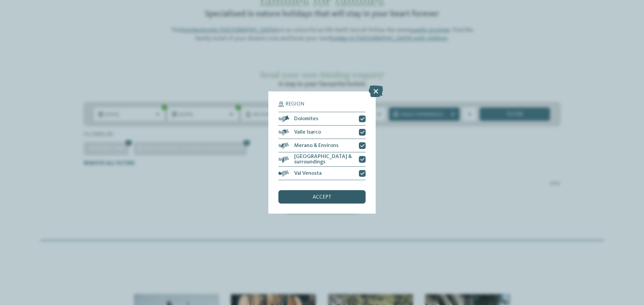 The height and width of the screenshot is (305, 644). What do you see at coordinates (295, 104) in the screenshot?
I see `span: Region` at bounding box center [295, 104].